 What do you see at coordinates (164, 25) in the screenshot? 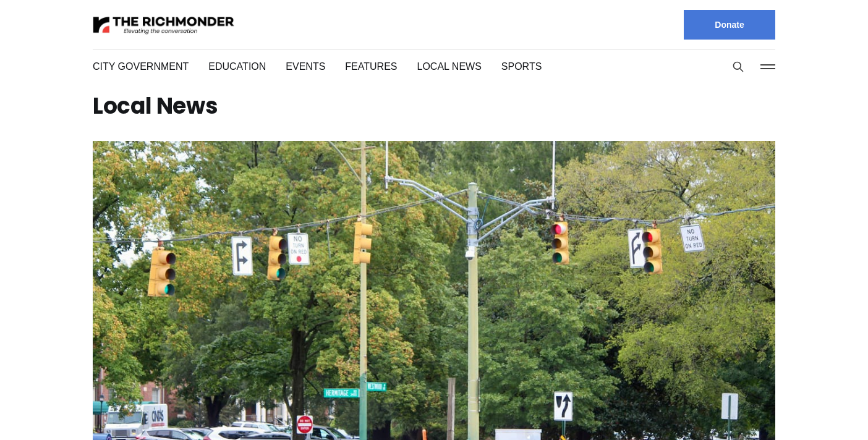
I see `img: The Richmonder` at bounding box center [164, 25].